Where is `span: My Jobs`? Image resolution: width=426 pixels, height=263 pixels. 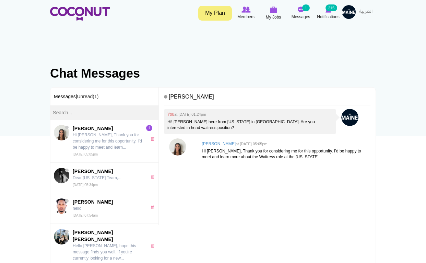 span: My Jobs is located at coordinates (273, 17).